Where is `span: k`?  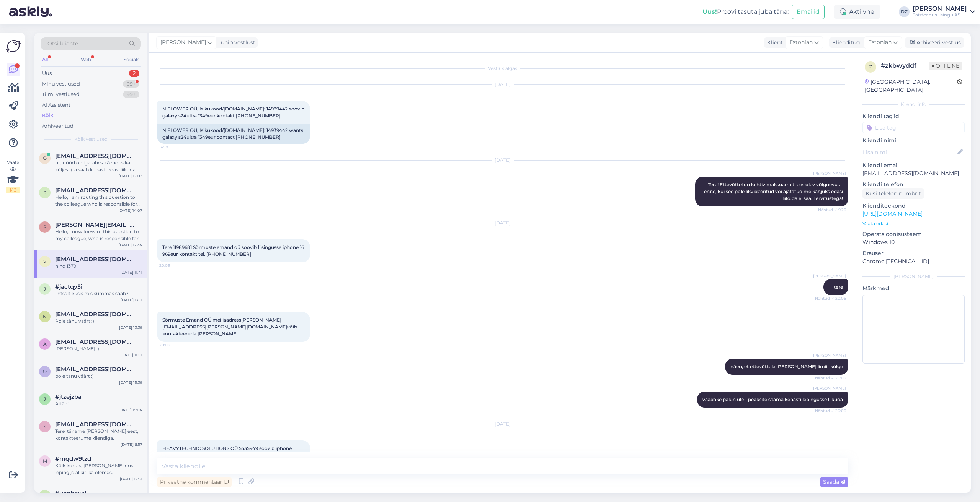 span: k is located at coordinates (45, 426).